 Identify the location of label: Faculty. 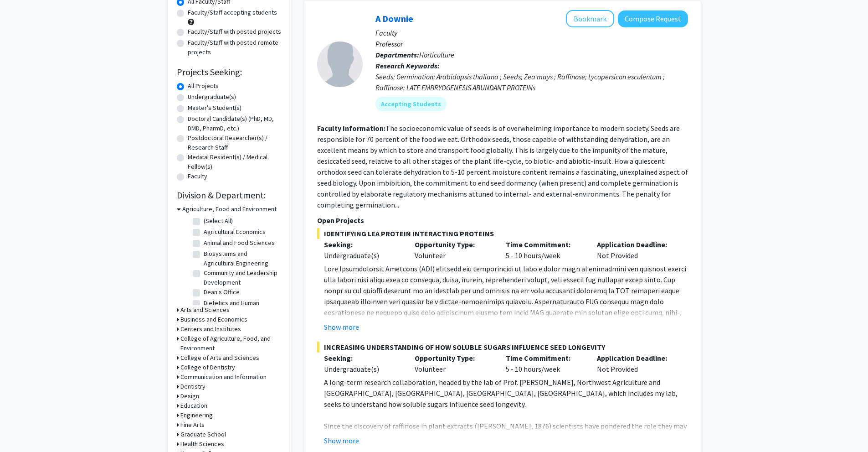
(197, 176).